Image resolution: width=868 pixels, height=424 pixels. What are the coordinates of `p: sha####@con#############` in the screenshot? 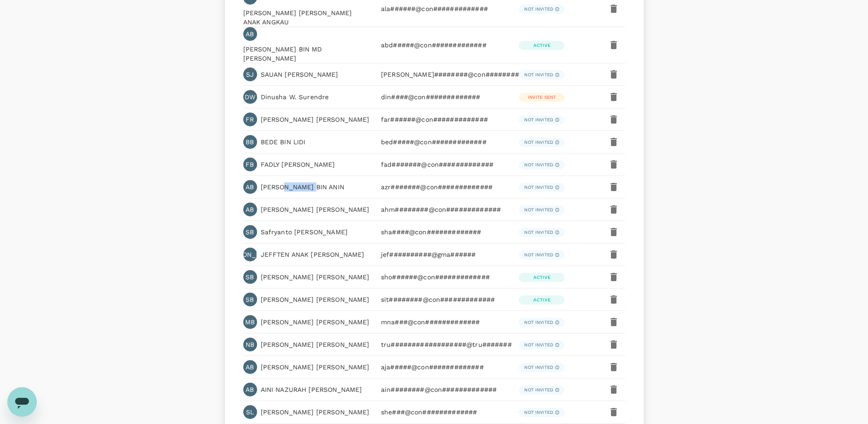 It's located at (444, 232).